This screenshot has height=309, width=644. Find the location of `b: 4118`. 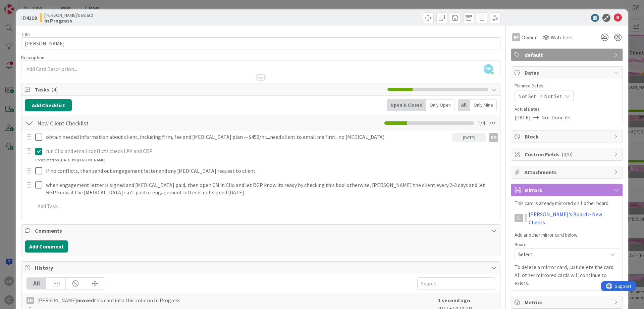

b: 4118 is located at coordinates (32, 18).